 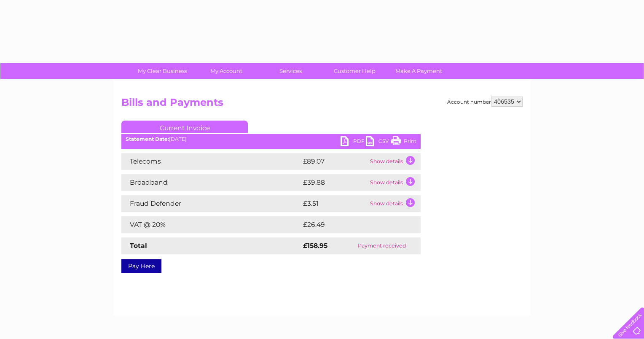 I want to click on h2: Bills and Payments, so click(x=322, y=105).